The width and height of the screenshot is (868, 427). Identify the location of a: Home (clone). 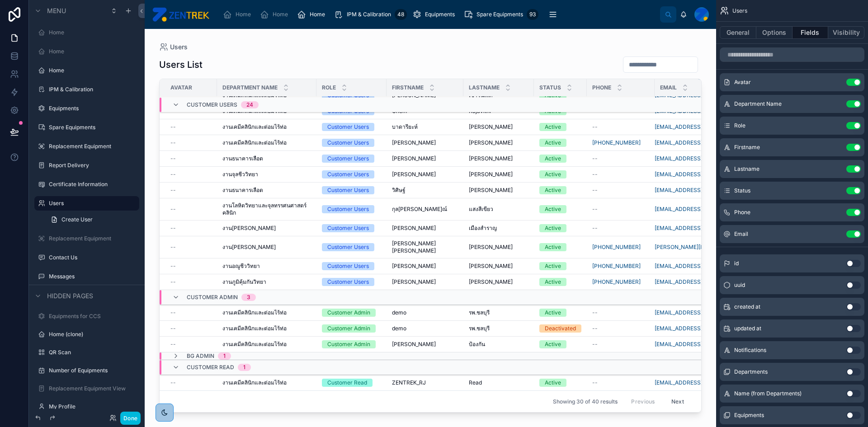
(91, 335).